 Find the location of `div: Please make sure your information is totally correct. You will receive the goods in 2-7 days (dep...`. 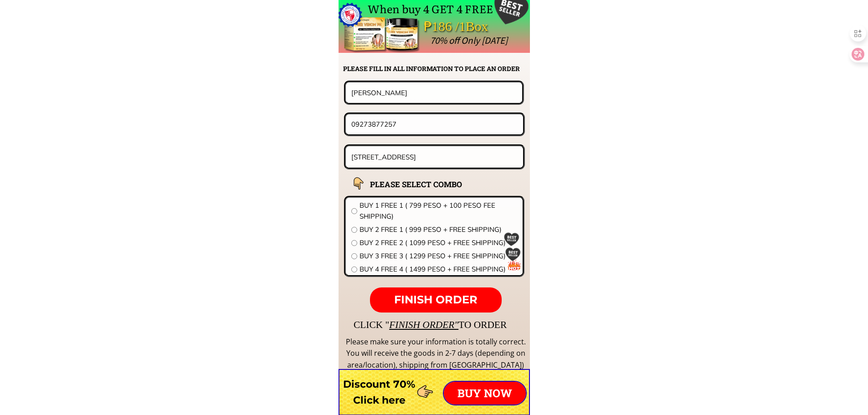

div: Please make sure your information is totally correct. You will receive the goods in 2-7 days (dep... is located at coordinates (436, 353).